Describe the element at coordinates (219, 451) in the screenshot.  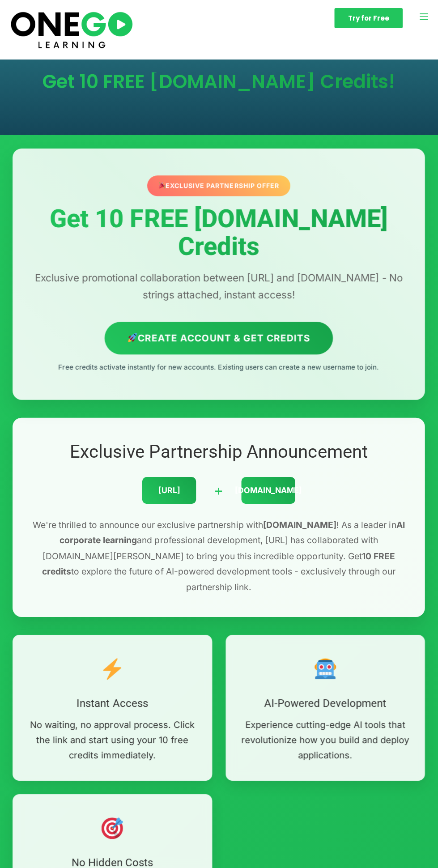
I see `h2: Exclusive Partnership Announcement` at that location.